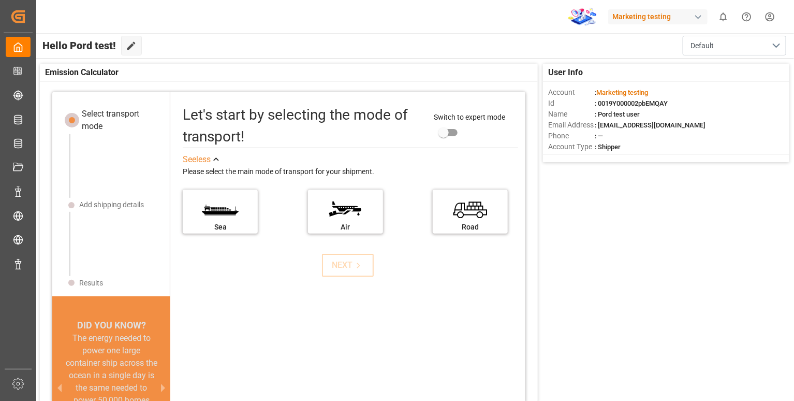  I want to click on button: open menu, so click(735, 46).